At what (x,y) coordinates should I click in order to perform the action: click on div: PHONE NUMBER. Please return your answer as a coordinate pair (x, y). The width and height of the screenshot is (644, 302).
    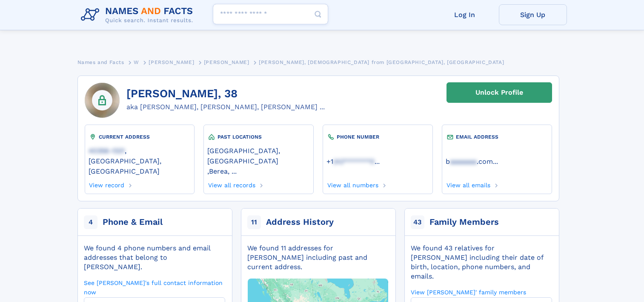
    Looking at the image, I should click on (378, 137).